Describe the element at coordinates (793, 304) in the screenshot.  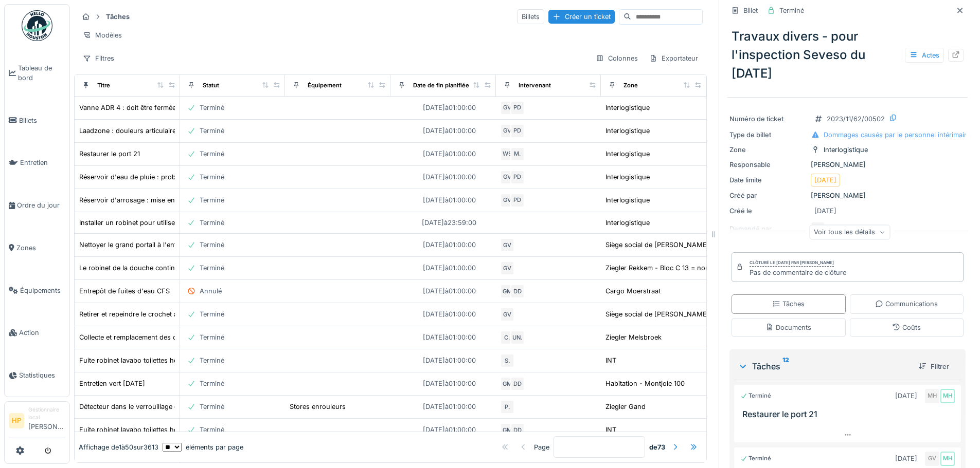
I see `font: Tâches` at that location.